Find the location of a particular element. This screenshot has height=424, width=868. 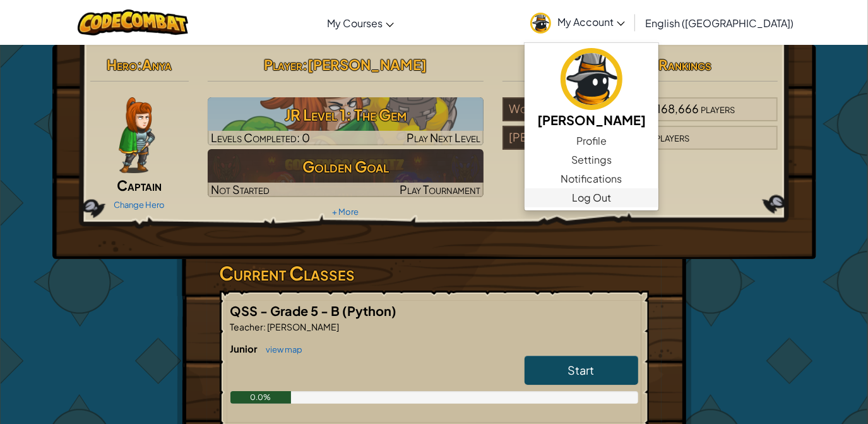

span: AI League Team Rankings is located at coordinates (641, 64).